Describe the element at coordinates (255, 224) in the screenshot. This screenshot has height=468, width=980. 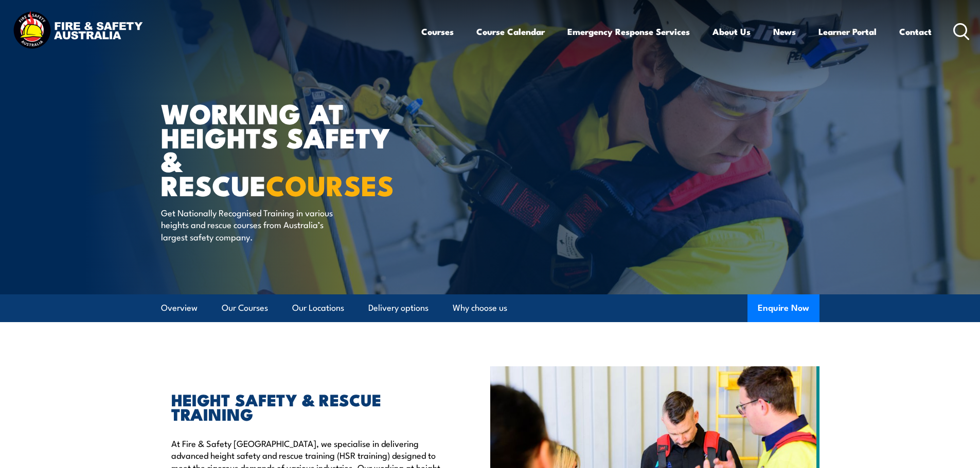
I see `p: Get Nationally Recognised Training in various heights and rescue courses from Australia’s largest...` at that location.